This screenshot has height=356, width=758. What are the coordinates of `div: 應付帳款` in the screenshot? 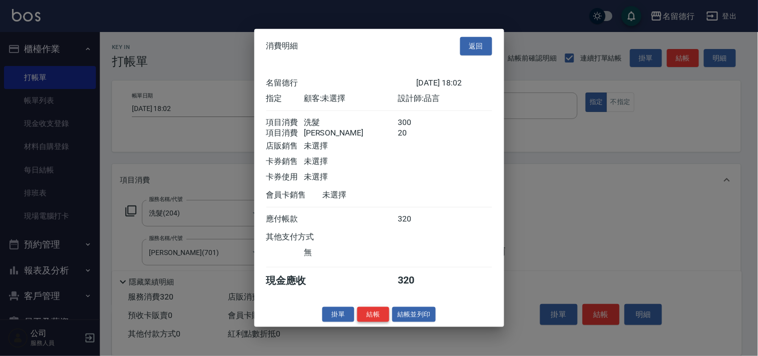 It's located at (285, 218).